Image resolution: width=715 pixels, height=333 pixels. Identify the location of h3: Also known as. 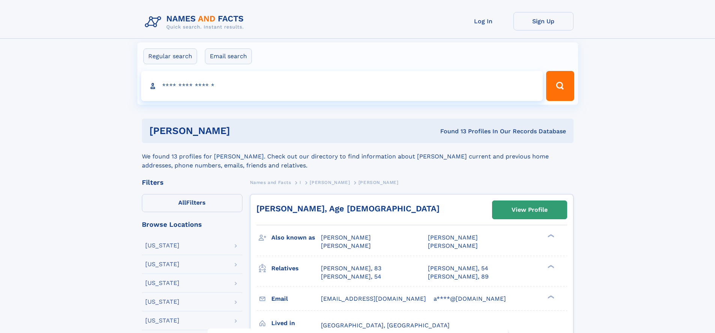
(296, 237).